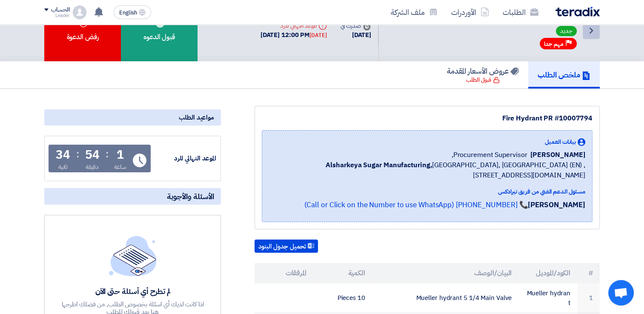 This screenshot has width=644, height=314. Describe the element at coordinates (63, 154) in the screenshot. I see `div: 34` at that location.